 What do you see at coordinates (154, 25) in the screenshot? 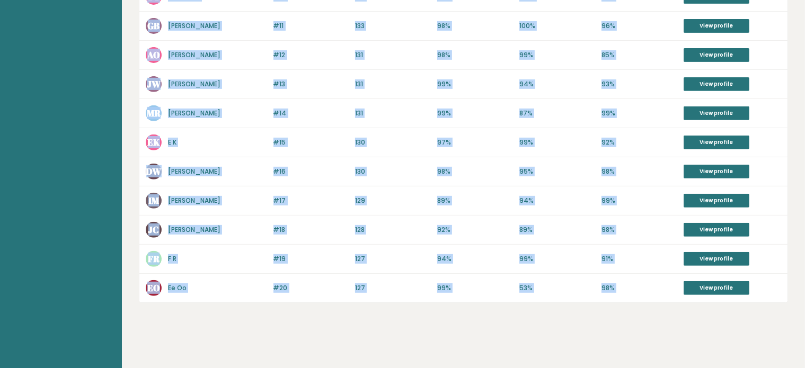
I see `text: GB` at bounding box center [154, 25].